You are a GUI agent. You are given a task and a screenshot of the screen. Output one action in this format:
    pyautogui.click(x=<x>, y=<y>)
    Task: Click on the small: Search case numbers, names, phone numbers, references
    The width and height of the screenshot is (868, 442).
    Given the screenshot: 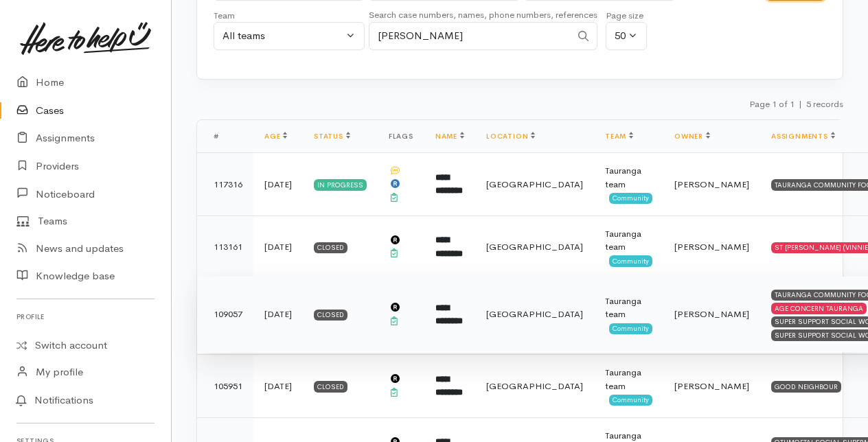 What is the action you would take?
    pyautogui.click(x=483, y=14)
    